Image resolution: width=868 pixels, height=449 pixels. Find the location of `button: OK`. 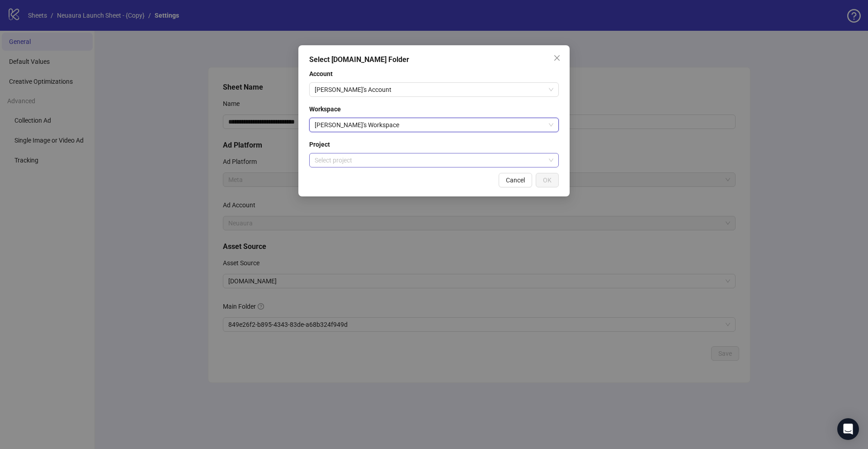

button: OK is located at coordinates (547, 180).